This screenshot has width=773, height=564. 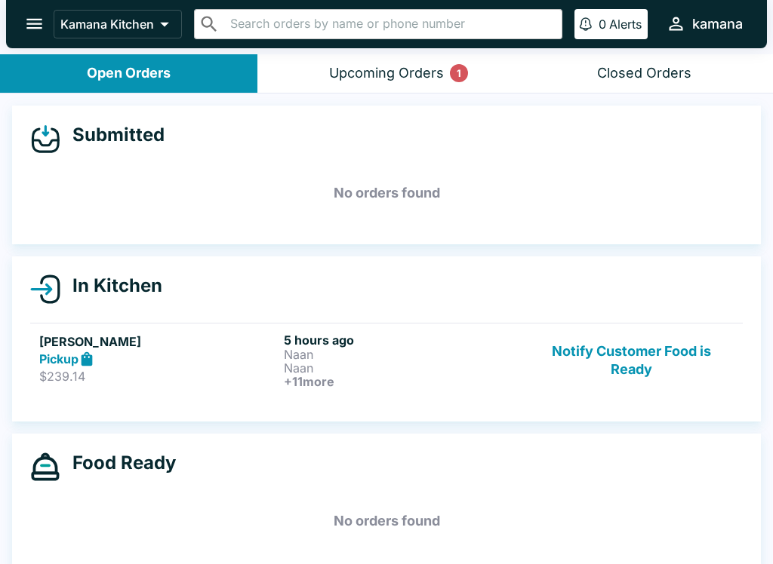 I want to click on h6: + 11 more, so click(x=403, y=382).